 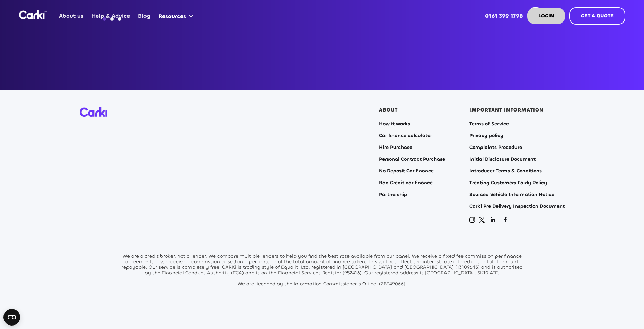 I want to click on button: Open CMP widget, so click(x=12, y=317).